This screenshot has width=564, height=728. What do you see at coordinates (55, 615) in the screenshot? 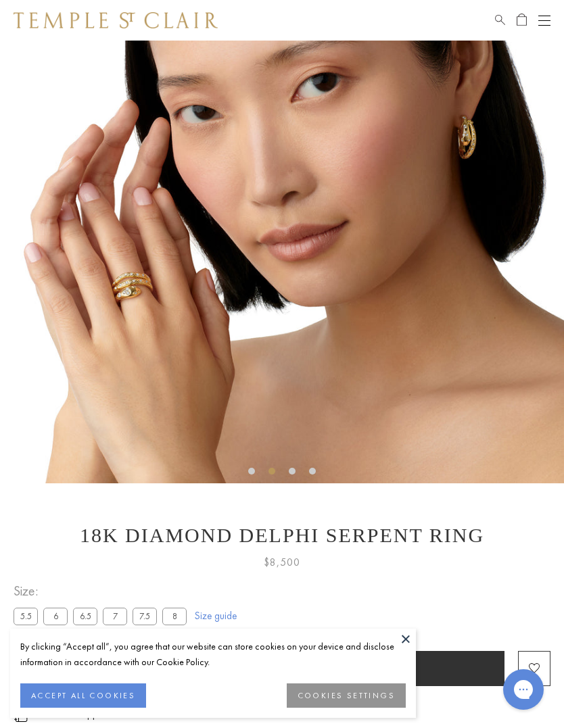
I see `label: 6` at bounding box center [55, 615].